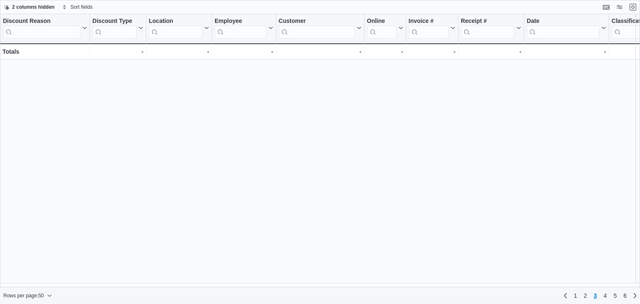 This screenshot has height=304, width=640. I want to click on a: Page 4 of 6, so click(605, 296).